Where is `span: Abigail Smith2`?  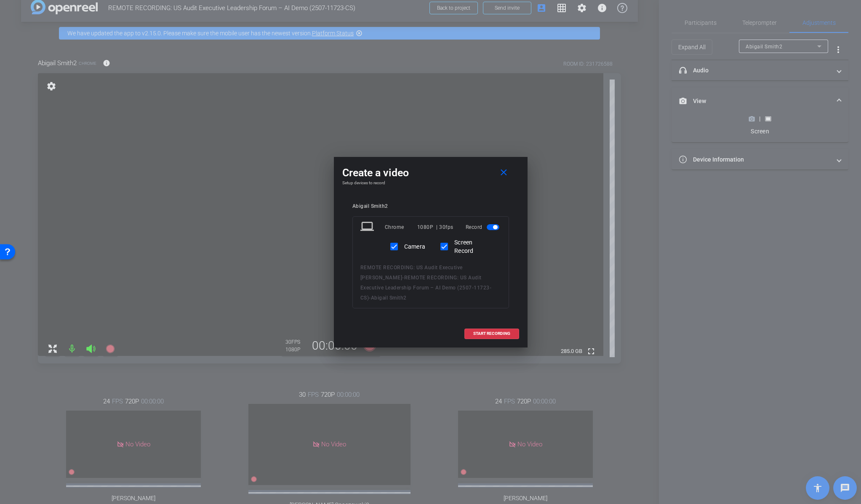
span: Abigail Smith2 is located at coordinates (389, 298).